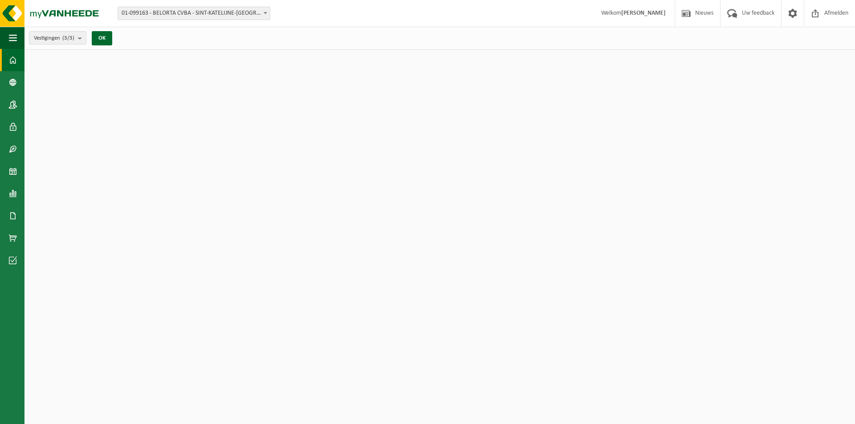  Describe the element at coordinates (54, 38) in the screenshot. I see `span: Vestigingen` at that location.